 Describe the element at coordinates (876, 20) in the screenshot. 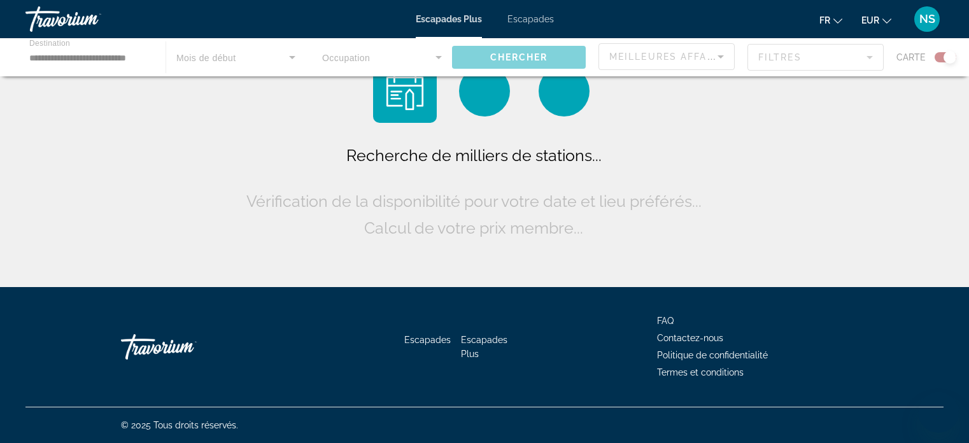

I see `button: Changer de devise` at that location.